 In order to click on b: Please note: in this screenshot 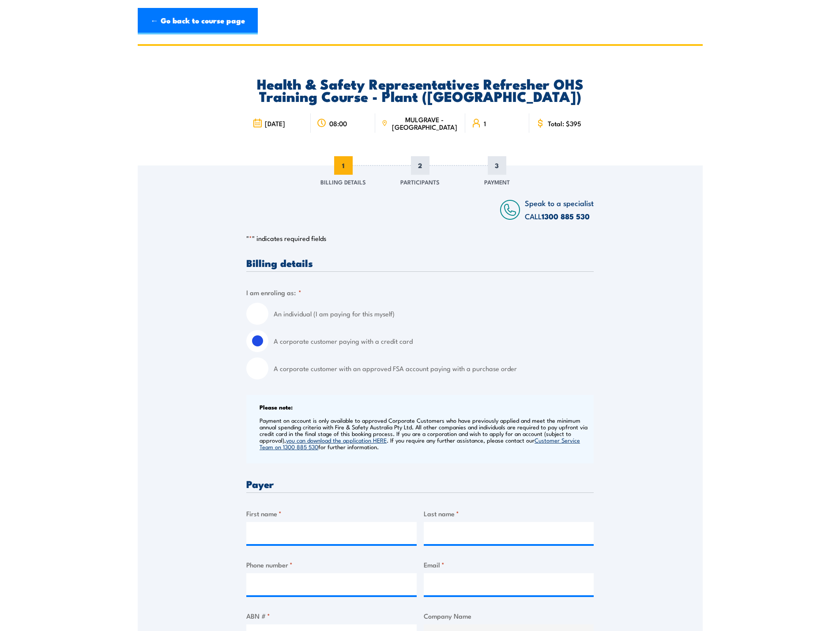, I will do `click(276, 407)`.